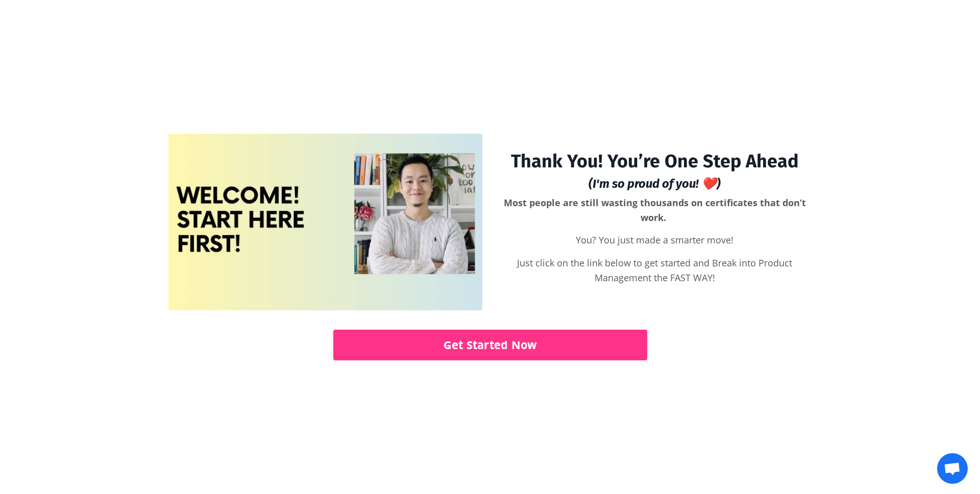 Image resolution: width=980 pixels, height=494 pixels. What do you see at coordinates (655, 271) in the screenshot?
I see `p: Just click on the link below to get started and Break into Product Management the FAST WAY!` at bounding box center [655, 271].